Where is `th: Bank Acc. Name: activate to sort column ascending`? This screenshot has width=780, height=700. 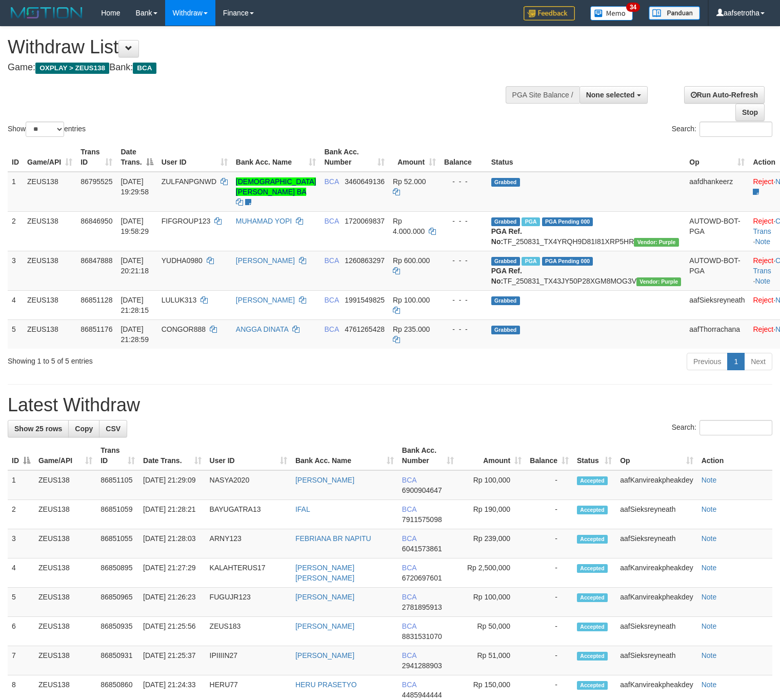
th: Bank Acc. Name: activate to sort column ascending is located at coordinates (276, 157).